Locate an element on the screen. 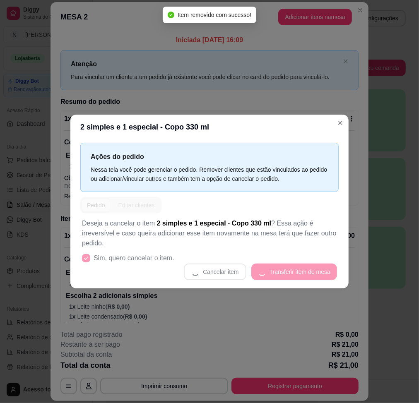  span: 2 simples e 1 especial - Copo 330 ml is located at coordinates (214, 223).